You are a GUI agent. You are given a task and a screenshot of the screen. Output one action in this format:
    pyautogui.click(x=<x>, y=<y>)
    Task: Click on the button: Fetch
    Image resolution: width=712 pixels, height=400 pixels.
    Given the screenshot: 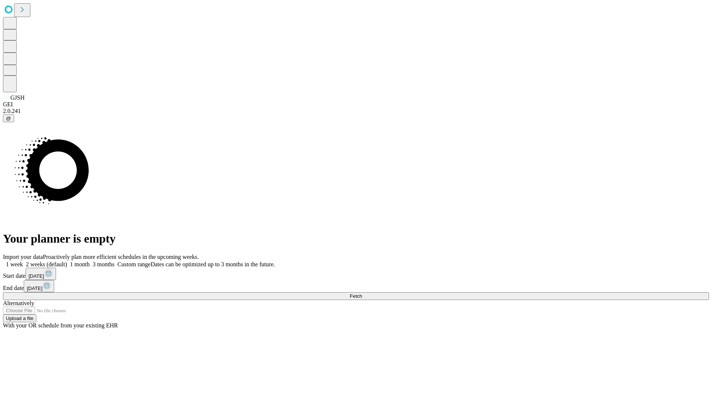 What is the action you would take?
    pyautogui.click(x=356, y=296)
    